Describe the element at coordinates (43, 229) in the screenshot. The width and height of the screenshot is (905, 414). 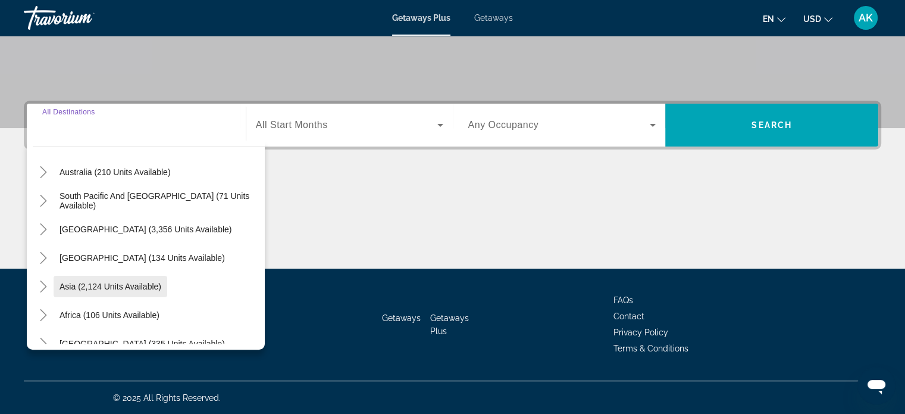
I see `button: Toggle South America (3,356 units available)` at that location.